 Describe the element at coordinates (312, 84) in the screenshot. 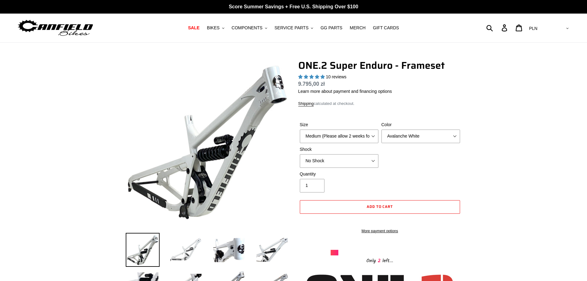

I see `span: 9.795,00 zł` at that location.